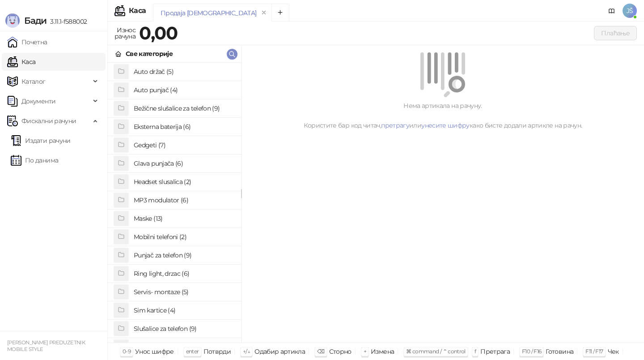 This screenshot has height=360, width=644. I want to click on h4: Servis- montaze (5), so click(184, 292).